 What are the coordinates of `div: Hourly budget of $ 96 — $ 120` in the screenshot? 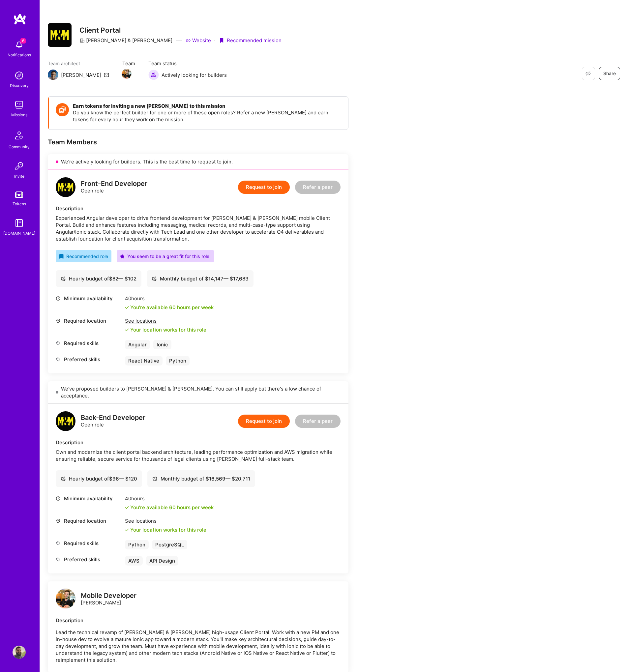 It's located at (99, 479).